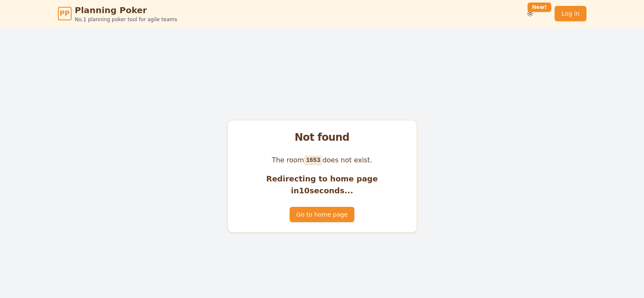  Describe the element at coordinates (126, 19) in the screenshot. I see `span: No.1 planning poker tool for agile teams` at that location.